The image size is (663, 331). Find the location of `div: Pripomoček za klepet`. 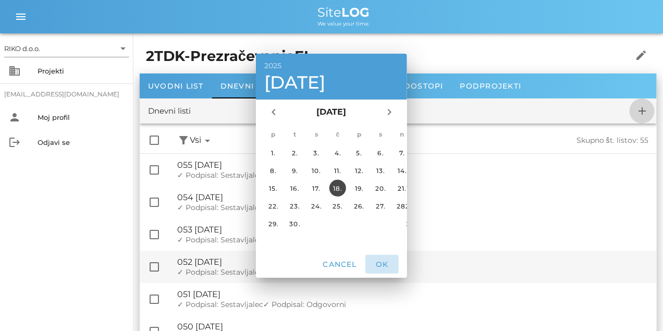

div: Pripomoček za klepet is located at coordinates (637, 306).